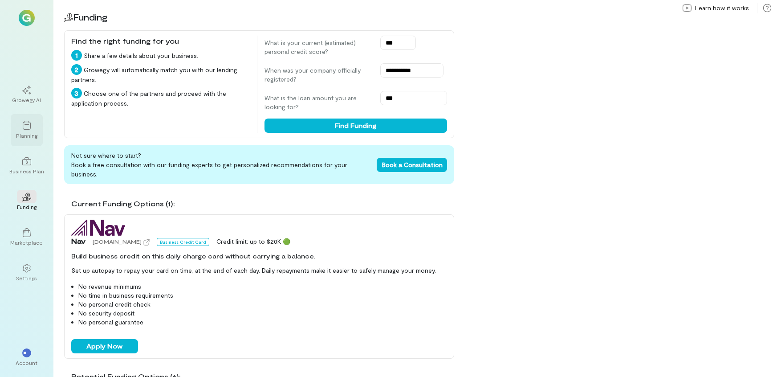  What do you see at coordinates (27, 130) in the screenshot?
I see `a: Planning` at bounding box center [27, 130].